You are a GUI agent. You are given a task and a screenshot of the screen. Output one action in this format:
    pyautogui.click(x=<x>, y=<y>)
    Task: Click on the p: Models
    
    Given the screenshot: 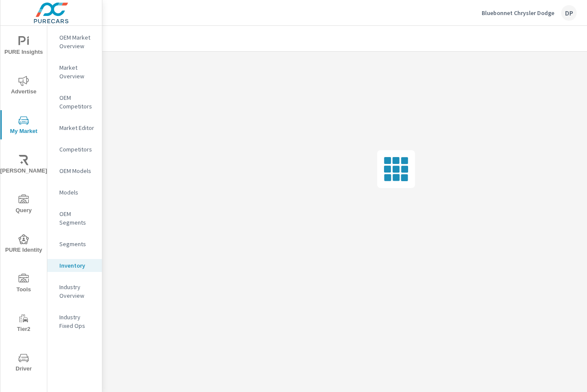 What is the action you would take?
    pyautogui.click(x=77, y=192)
    